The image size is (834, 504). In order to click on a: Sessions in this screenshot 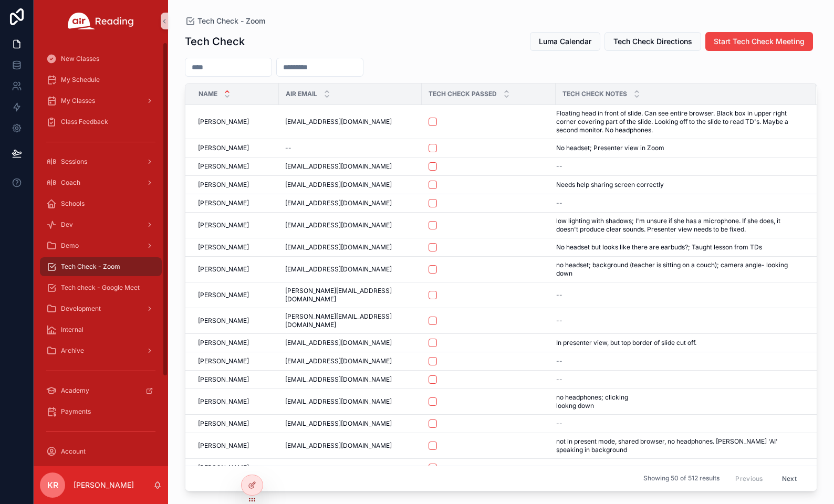, I will do `click(101, 162)`.